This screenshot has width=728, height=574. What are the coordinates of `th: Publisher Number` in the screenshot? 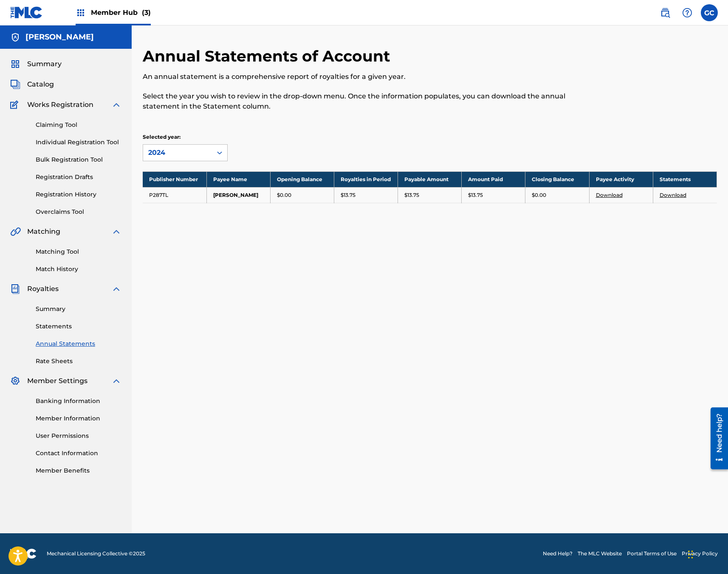 It's located at (175, 179).